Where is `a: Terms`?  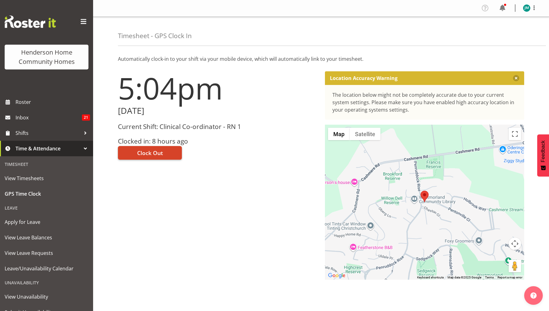 a: Terms is located at coordinates (490, 278).